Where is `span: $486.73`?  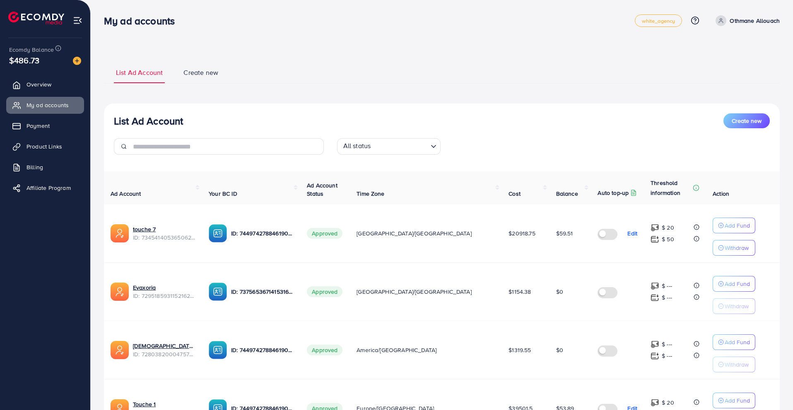 span: $486.73 is located at coordinates (24, 60).